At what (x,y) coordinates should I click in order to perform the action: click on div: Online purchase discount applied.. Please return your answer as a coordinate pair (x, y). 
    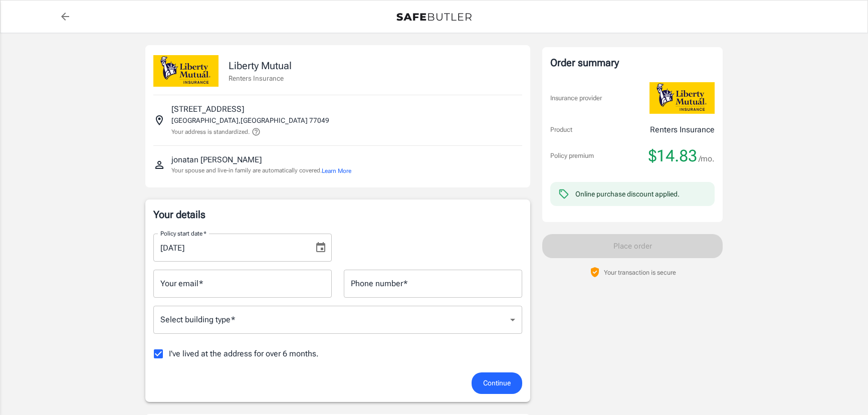
    Looking at the image, I should click on (627, 194).